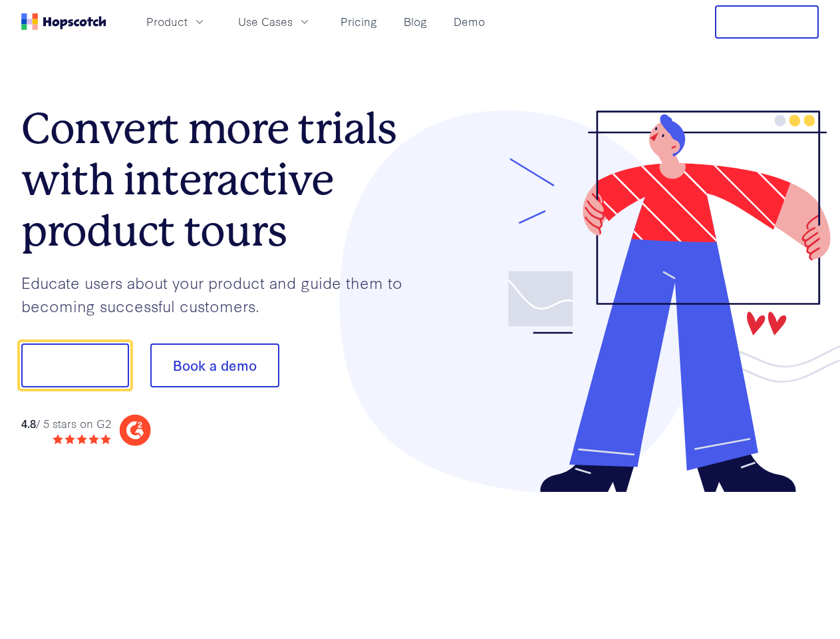 The height and width of the screenshot is (639, 840). I want to click on button: Book a demo, so click(215, 365).